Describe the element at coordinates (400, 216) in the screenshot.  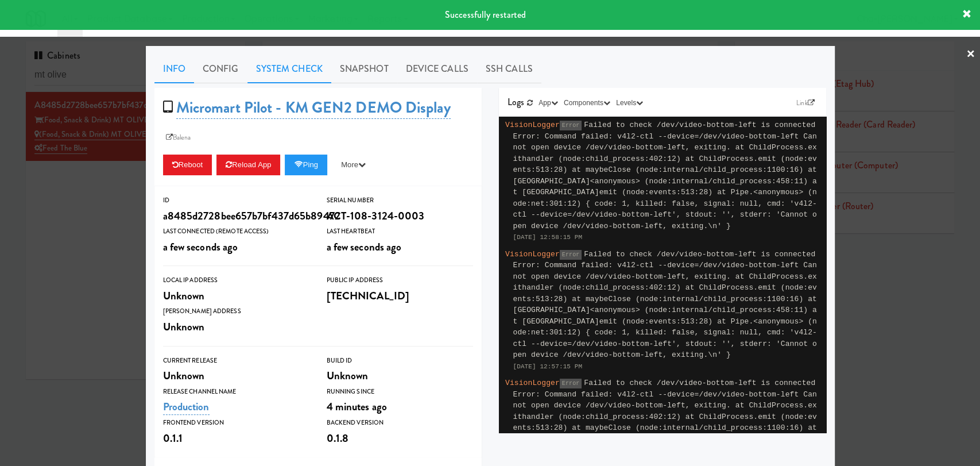
I see `div: ACT-108-3124-0003` at that location.